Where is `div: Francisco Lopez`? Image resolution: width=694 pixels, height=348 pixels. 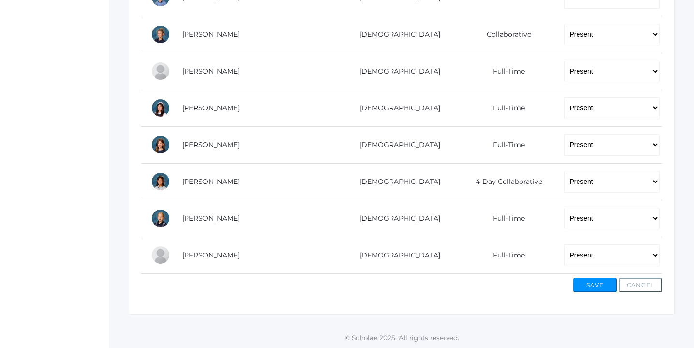 div: Francisco Lopez is located at coordinates (161, 71).